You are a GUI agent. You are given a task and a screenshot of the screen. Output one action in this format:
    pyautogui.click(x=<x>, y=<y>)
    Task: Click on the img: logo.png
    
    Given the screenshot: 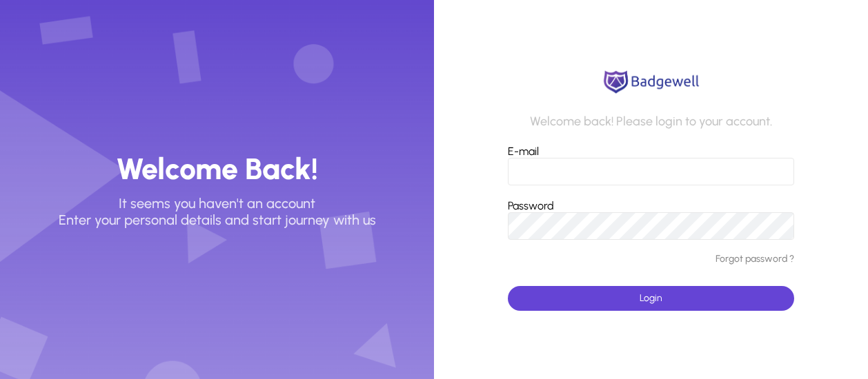 What is the action you would take?
    pyautogui.click(x=651, y=82)
    